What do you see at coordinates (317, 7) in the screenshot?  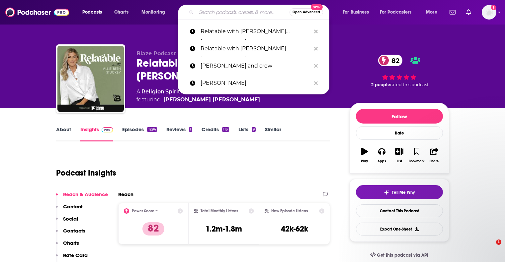 I see `span: New` at bounding box center [317, 7].